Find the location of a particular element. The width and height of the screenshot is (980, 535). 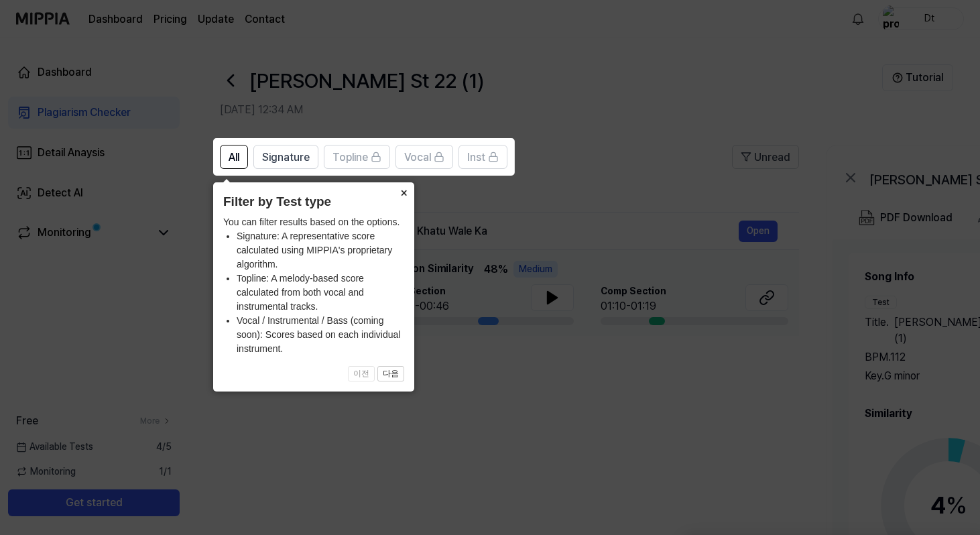

div: You can filter results based on the options. is located at coordinates (313, 286).